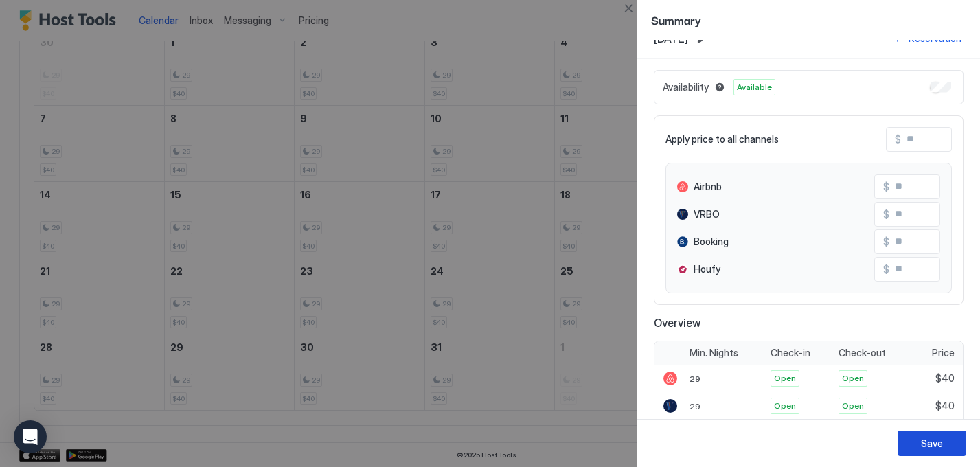 The height and width of the screenshot is (467, 980). Describe the element at coordinates (30, 437) in the screenshot. I see `div: Open Intercom Messenger` at that location.